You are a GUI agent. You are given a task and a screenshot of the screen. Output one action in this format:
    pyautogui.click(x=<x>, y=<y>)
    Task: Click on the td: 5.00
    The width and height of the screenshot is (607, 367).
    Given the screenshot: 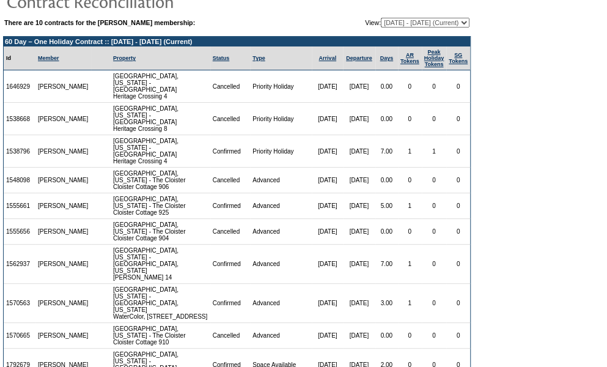 What is the action you would take?
    pyautogui.click(x=386, y=206)
    